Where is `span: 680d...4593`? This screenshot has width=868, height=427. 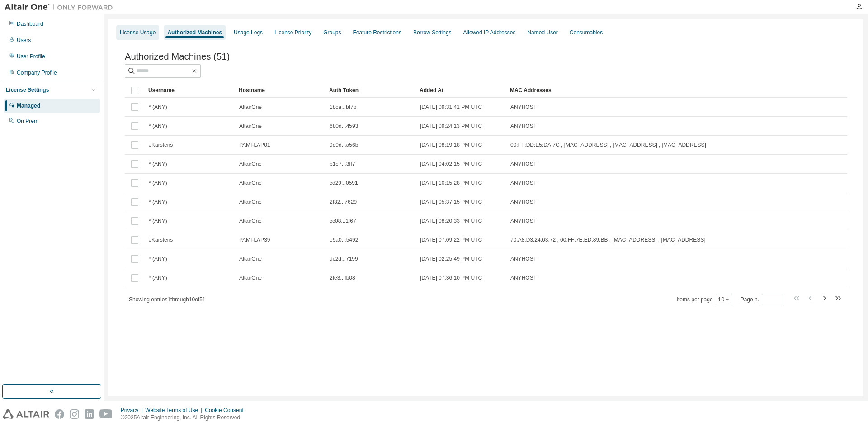 span: 680d...4593 is located at coordinates (343, 126).